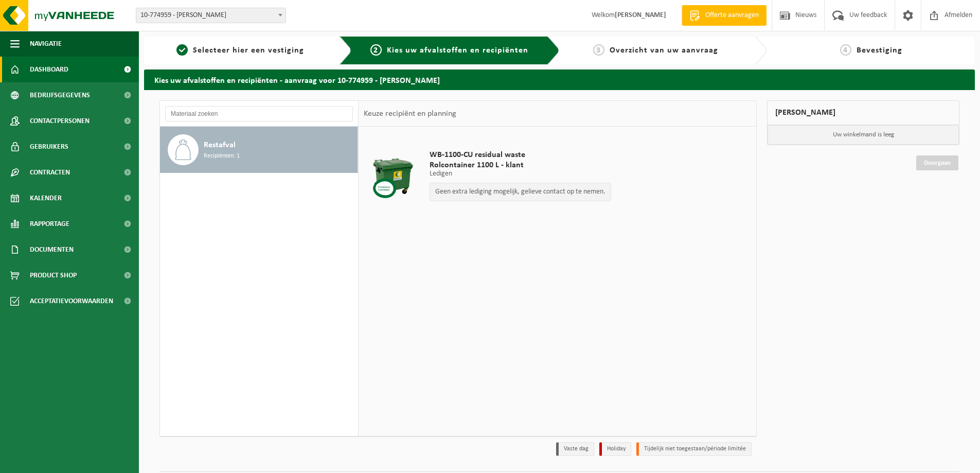  I want to click on span: Rolcontainer 1100 L - klant, so click(520, 166).